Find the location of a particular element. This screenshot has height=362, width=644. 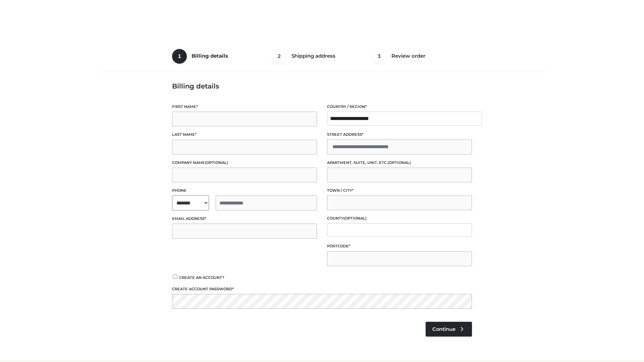

span: 3 is located at coordinates (379, 57).